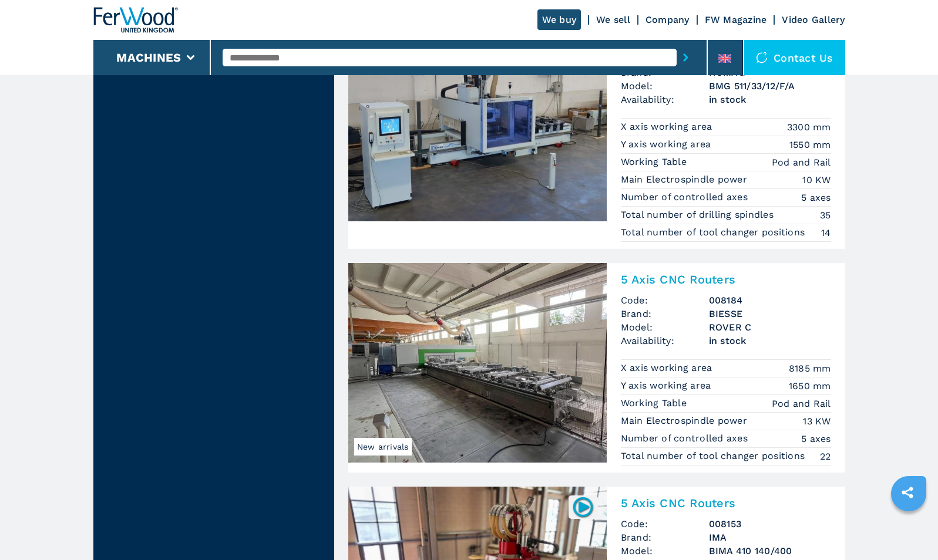 The width and height of the screenshot is (938, 560). Describe the element at coordinates (825, 233) in the screenshot. I see `em: 14` at that location.